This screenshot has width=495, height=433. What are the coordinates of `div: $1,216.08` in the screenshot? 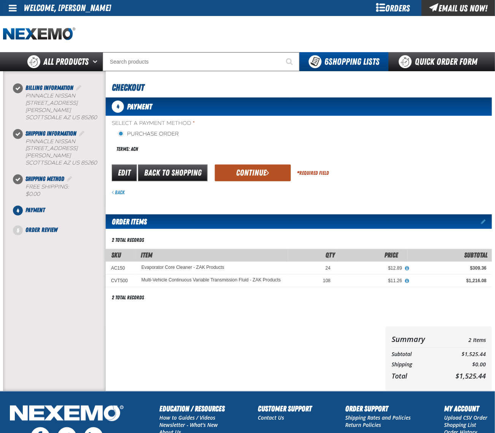 It's located at (450, 280).